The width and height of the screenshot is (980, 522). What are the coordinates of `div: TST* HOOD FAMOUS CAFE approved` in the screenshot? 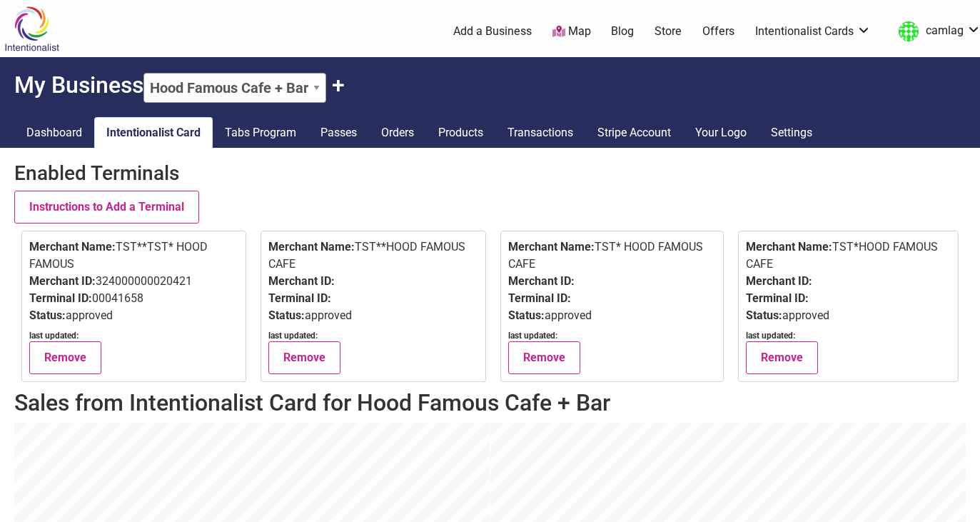 It's located at (612, 306).